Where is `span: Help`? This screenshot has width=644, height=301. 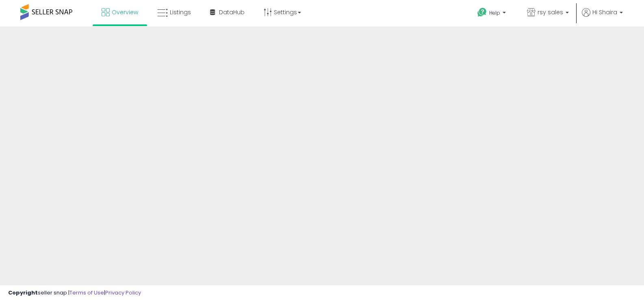
span: Help is located at coordinates (494, 13).